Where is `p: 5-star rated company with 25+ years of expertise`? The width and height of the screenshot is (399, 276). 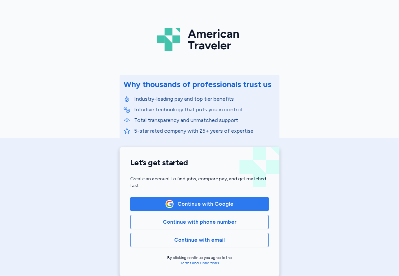
p: 5-star rated company with 25+ years of expertise is located at coordinates (205, 131).